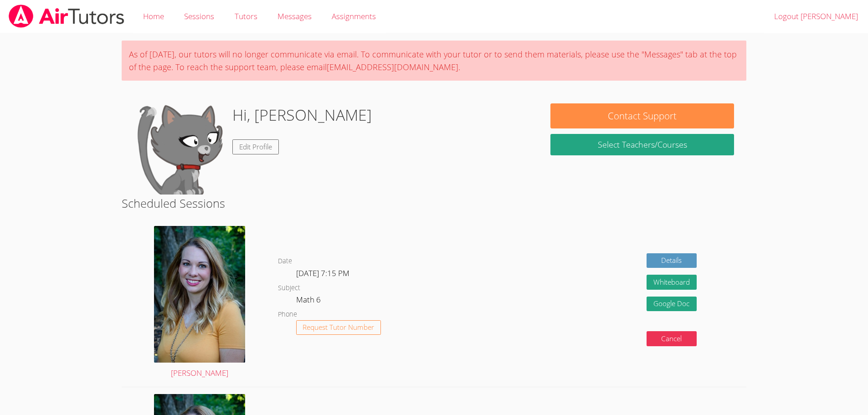  Describe the element at coordinates (339, 327) in the screenshot. I see `button: Request Tutor Number` at that location.